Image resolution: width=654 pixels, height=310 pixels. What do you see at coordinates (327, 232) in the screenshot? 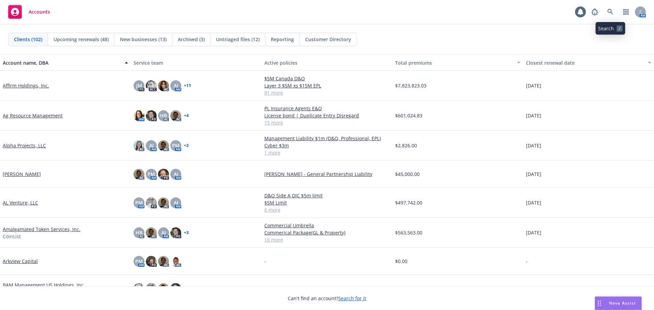
I see `a: Commerical Package(GL & Property)` at bounding box center [327, 232].